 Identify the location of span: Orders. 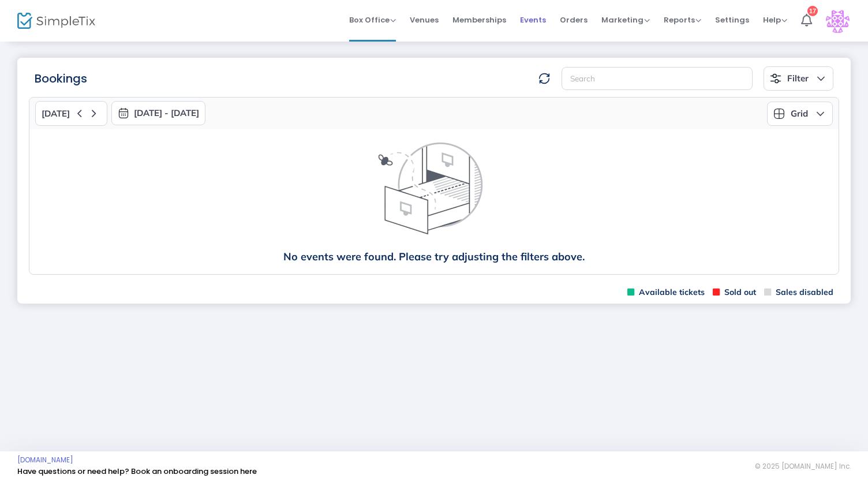
(574, 19).